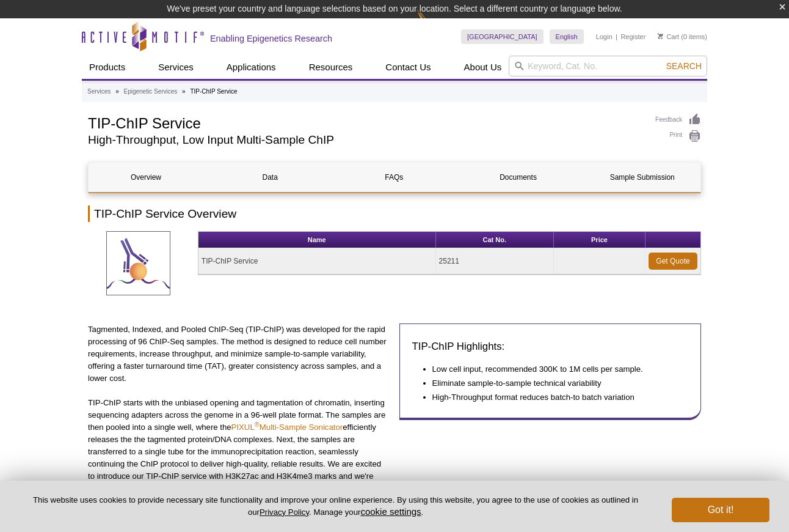  I want to click on h2: High-Throughput, Low Input Multi-Sample ChIP, so click(366, 140).